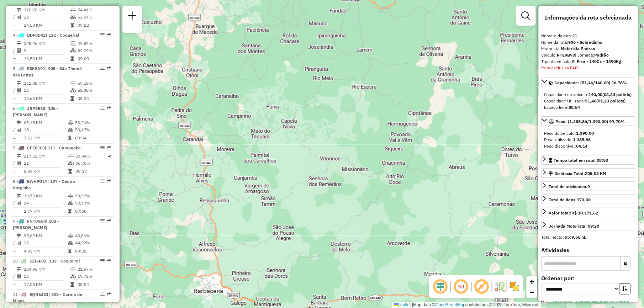 The image size is (644, 308). Describe the element at coordinates (617, 95) in the screenshot. I see `strong: (03,33 pallets)` at that location.